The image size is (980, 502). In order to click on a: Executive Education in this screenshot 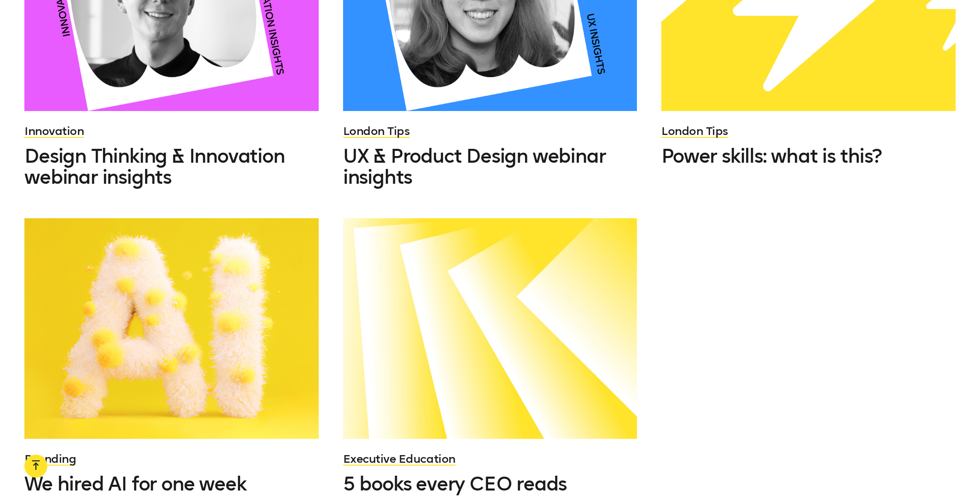, I will do `click(399, 459)`.